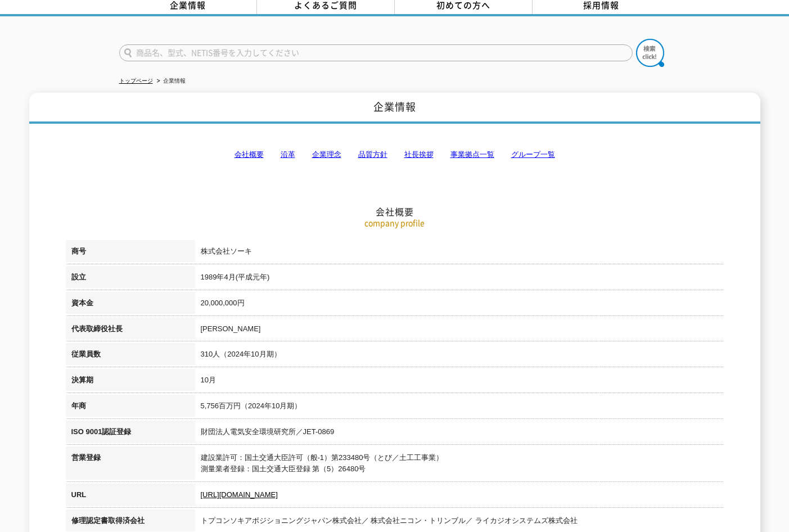  I want to click on img: btn_search.png, so click(650, 53).